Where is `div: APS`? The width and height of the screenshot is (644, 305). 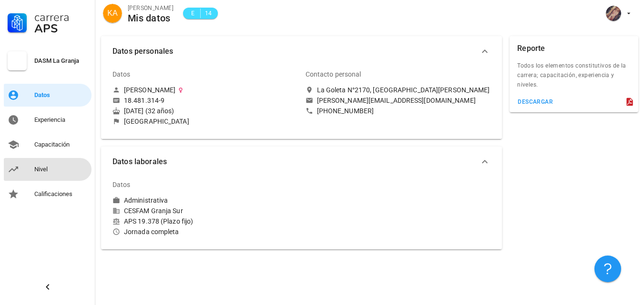 div: APS is located at coordinates (61, 29).